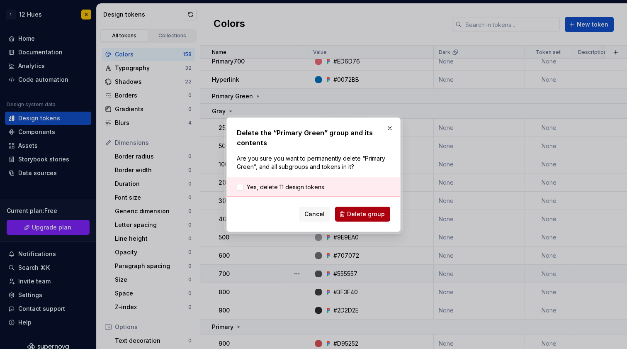 This screenshot has width=627, height=349. What do you see at coordinates (313, 138) in the screenshot?
I see `h2: Delete the “Primary Green” group and its contents` at bounding box center [313, 138].